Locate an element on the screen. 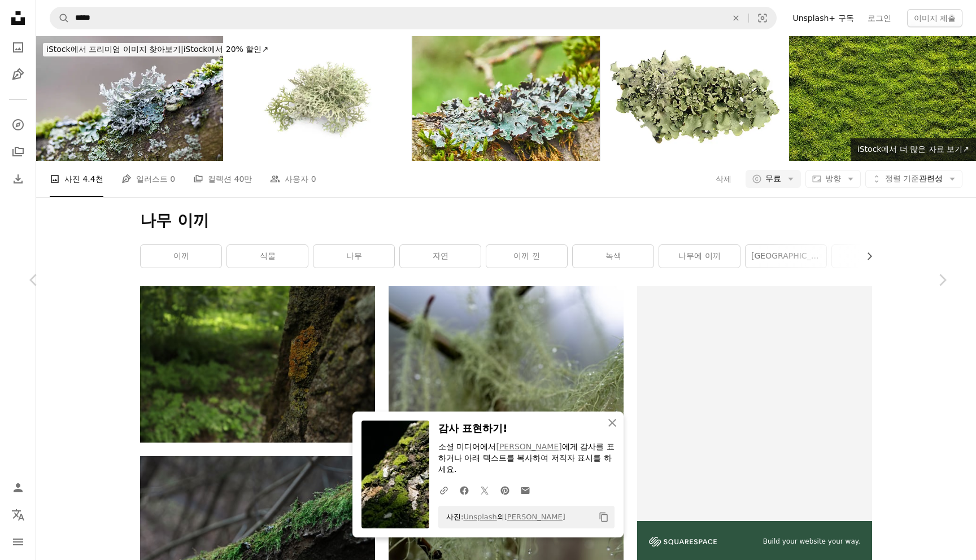 This screenshot has width=976, height=560. button: 정렬 기준관련성 is located at coordinates (914, 179).